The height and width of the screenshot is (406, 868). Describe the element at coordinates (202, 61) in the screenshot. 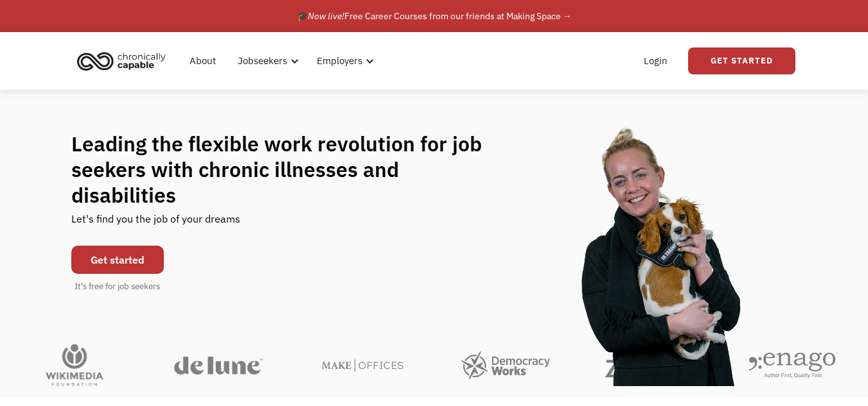

I see `a: About` at that location.